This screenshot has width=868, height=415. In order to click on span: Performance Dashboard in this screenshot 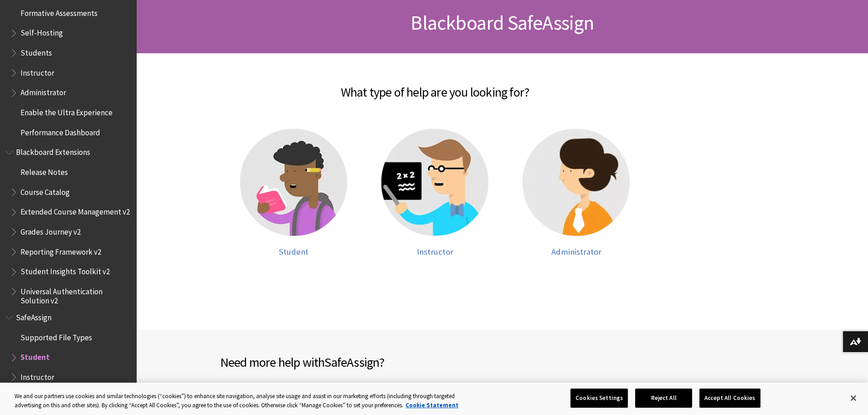, I will do `click(60, 131)`.